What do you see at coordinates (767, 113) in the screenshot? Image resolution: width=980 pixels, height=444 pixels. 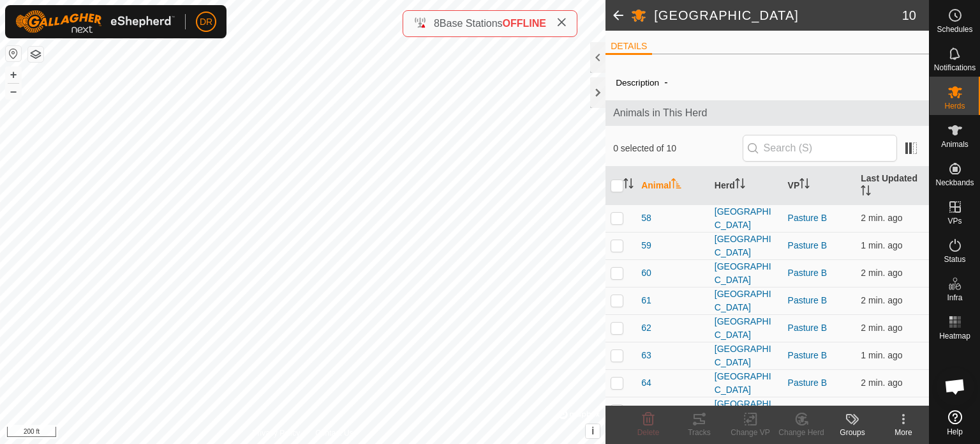 I see `span: Animals in This Herd` at bounding box center [767, 113].